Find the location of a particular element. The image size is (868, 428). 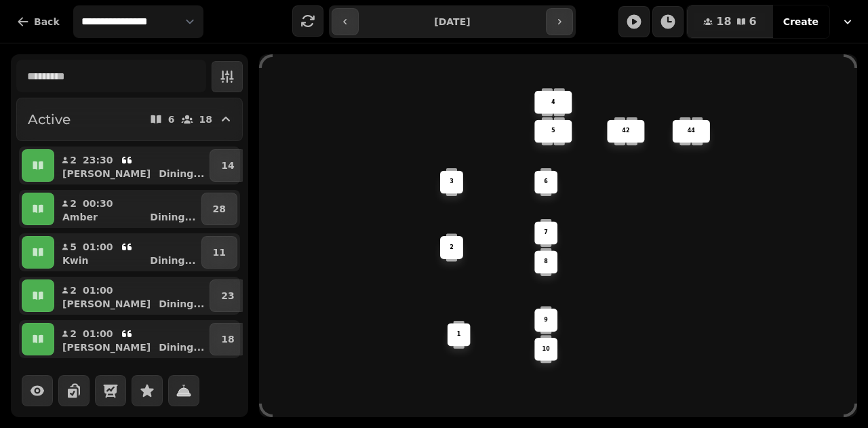

p: 1 is located at coordinates (459, 334).